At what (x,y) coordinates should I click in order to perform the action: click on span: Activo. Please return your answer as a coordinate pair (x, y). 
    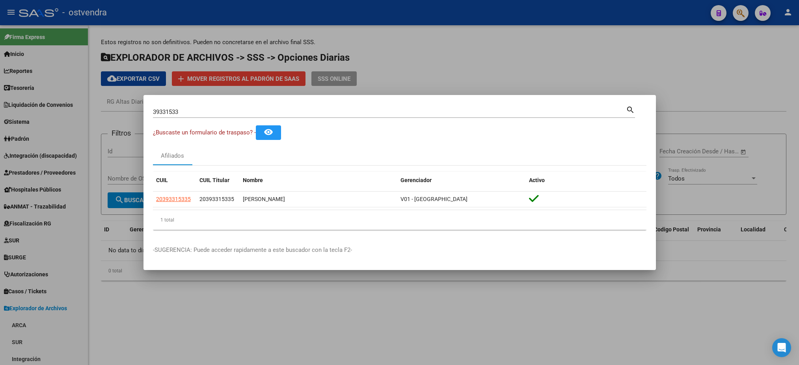
    Looking at the image, I should click on (537, 180).